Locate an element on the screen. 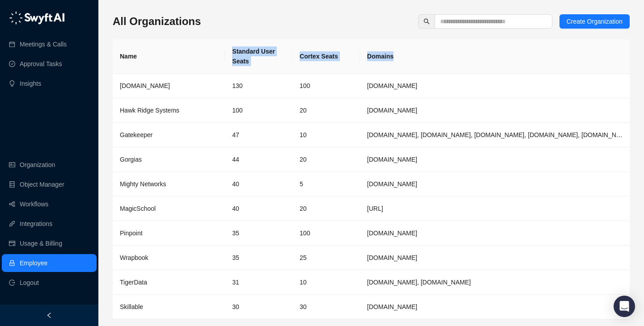  td: 31 is located at coordinates (258, 282).